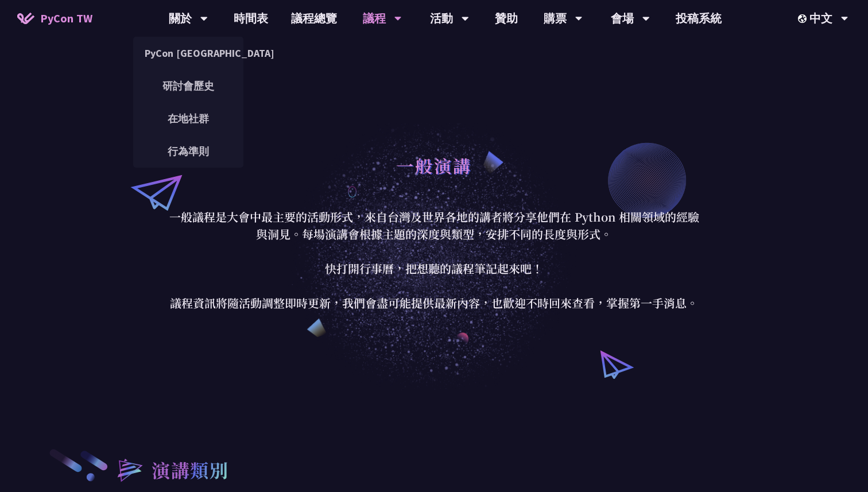  Describe the element at coordinates (188, 118) in the screenshot. I see `a: 在地社群` at that location.